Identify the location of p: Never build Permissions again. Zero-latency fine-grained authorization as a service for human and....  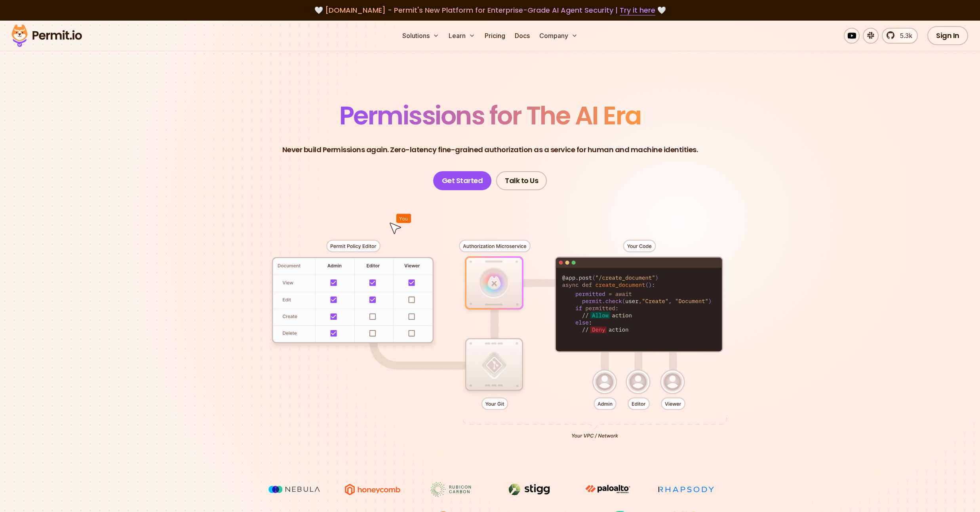
(490, 150).